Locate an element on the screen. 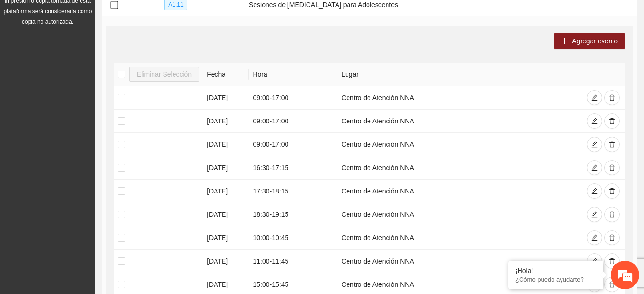  span: Estamos en línea. is located at coordinates (94, 142).